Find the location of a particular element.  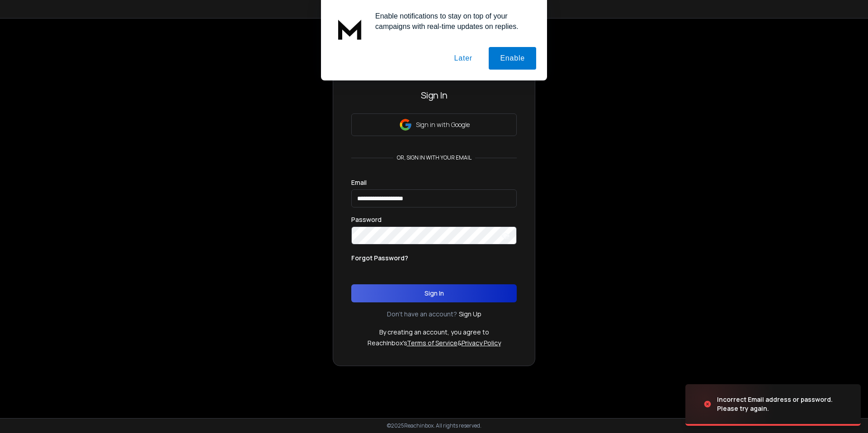

p: ReachInbox's & is located at coordinates (434, 343).